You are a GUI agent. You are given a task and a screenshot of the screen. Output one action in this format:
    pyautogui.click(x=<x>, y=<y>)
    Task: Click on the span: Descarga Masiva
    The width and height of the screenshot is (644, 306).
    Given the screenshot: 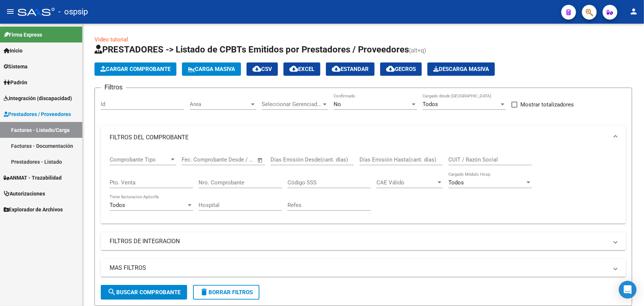 What is the action you would take?
    pyautogui.click(x=461, y=69)
    